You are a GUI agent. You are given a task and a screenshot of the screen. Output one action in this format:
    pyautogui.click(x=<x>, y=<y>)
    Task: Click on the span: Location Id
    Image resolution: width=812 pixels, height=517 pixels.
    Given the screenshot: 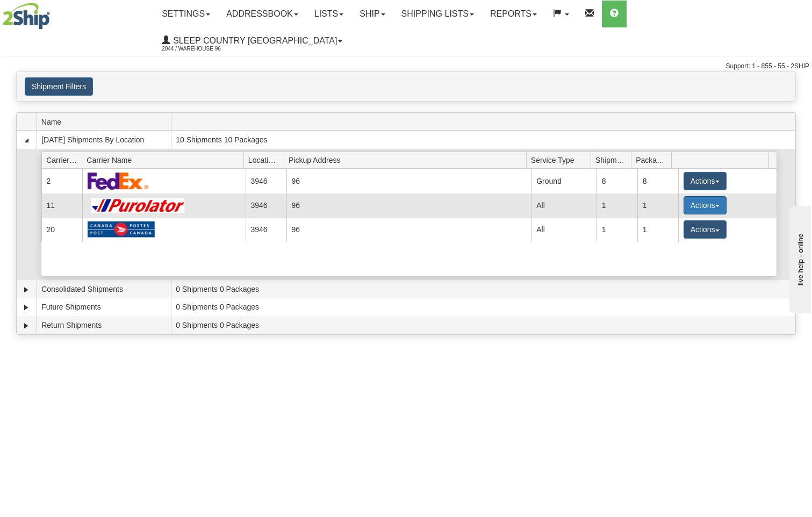 What is the action you would take?
    pyautogui.click(x=266, y=160)
    